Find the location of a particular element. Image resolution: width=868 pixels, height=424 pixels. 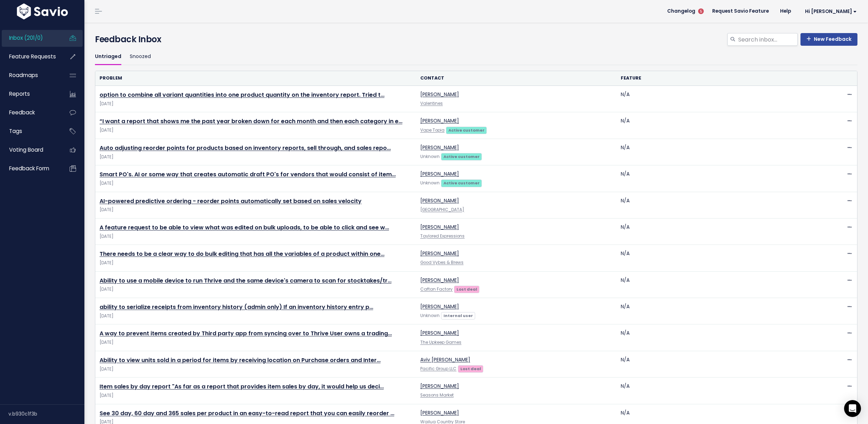

span: Roadmaps is located at coordinates (24, 75).